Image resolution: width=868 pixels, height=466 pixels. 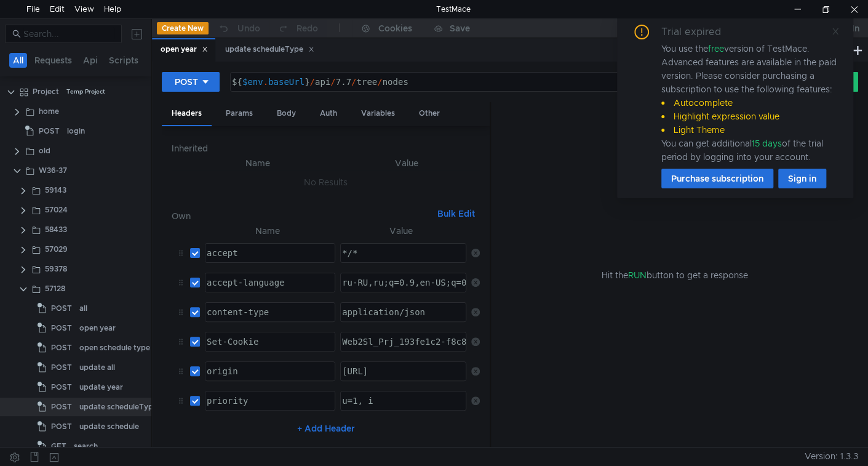 I want to click on div: Project, so click(x=45, y=92).